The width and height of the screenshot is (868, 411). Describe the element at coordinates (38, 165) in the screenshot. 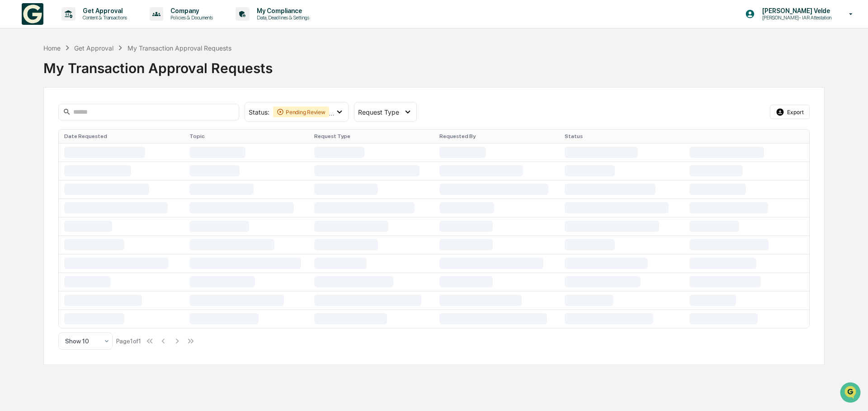

I see `span: Preclearance` at that location.